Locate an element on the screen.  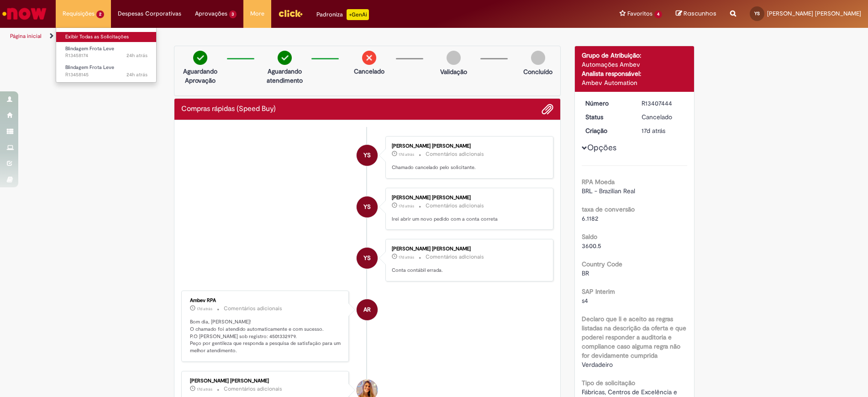
a: Rascunhos is located at coordinates (696, 14).